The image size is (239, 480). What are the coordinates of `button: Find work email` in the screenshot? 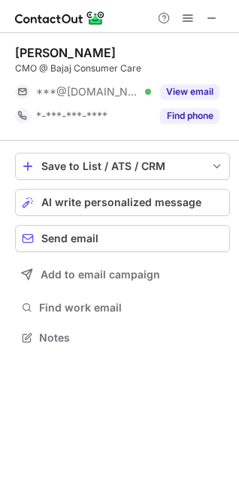 It's located at (123, 307).